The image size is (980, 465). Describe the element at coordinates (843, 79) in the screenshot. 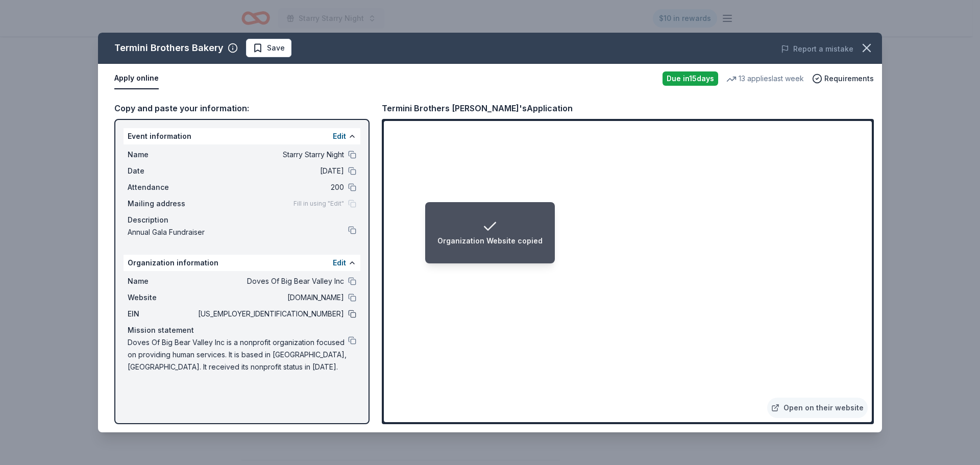

I see `button: Requirements` at that location.